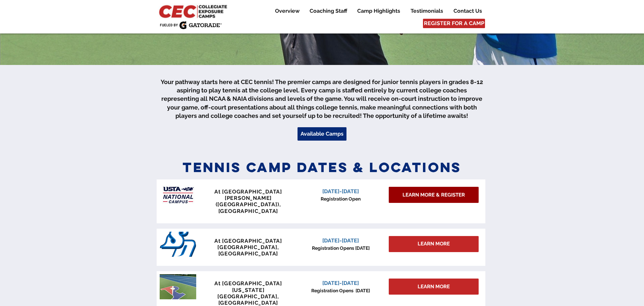  Describe the element at coordinates (178, 287) in the screenshot. I see `img: penn tennis courts with logo.jpeg` at that location.